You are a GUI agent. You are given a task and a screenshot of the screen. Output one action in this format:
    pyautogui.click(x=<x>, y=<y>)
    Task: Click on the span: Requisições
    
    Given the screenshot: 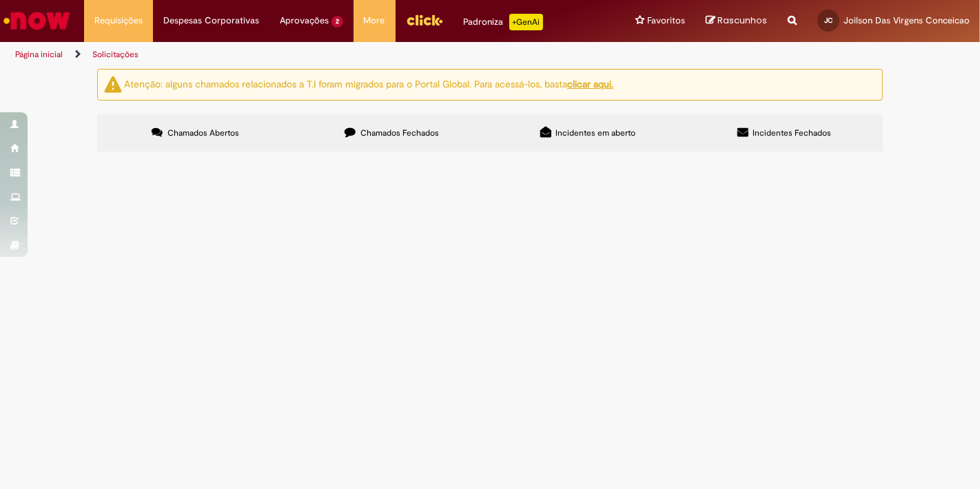 What is the action you would take?
    pyautogui.click(x=119, y=21)
    